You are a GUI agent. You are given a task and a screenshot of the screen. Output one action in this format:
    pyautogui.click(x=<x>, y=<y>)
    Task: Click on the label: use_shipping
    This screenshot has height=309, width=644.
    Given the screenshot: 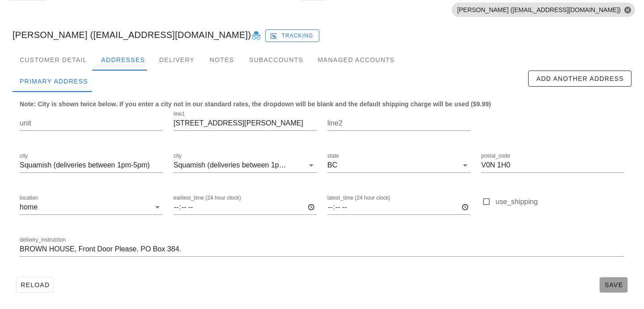 What is the action you would take?
    pyautogui.click(x=560, y=202)
    